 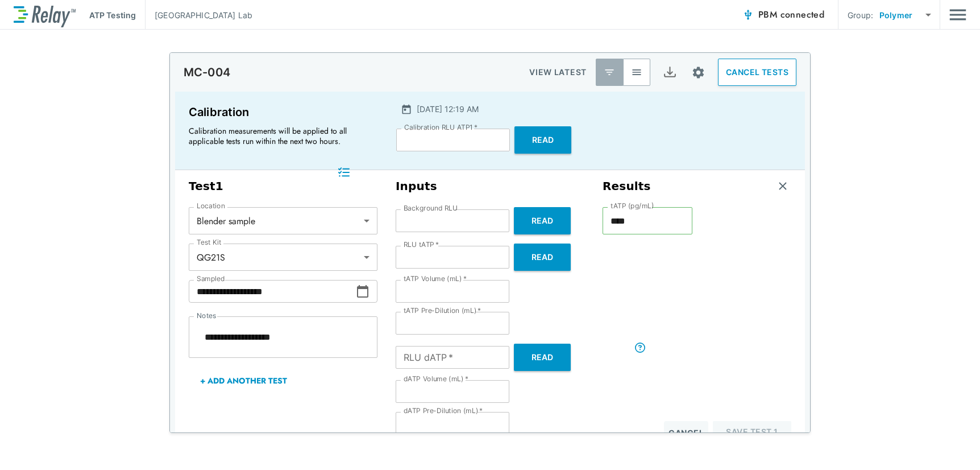 What do you see at coordinates (421, 244) in the screenshot?
I see `label: RLU tATP` at bounding box center [421, 244].